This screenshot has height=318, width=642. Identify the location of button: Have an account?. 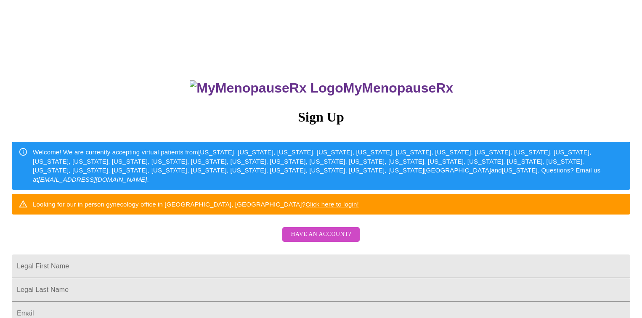
(321, 234).